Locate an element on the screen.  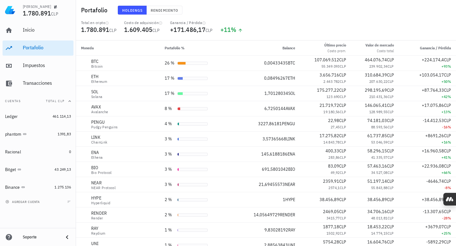
div: +25 is located at coordinates (427, 234).